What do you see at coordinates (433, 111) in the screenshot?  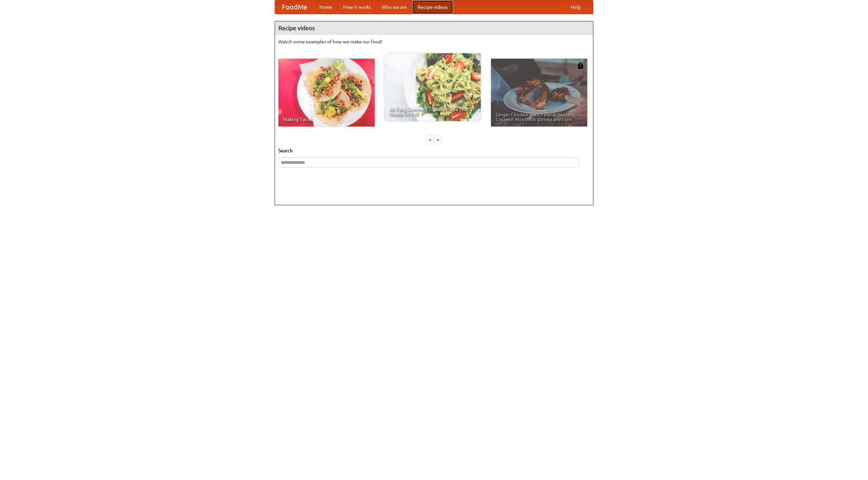 I see `span: An Easy, Summery Tomato Pasta That's Ready for Fall` at bounding box center [433, 111].